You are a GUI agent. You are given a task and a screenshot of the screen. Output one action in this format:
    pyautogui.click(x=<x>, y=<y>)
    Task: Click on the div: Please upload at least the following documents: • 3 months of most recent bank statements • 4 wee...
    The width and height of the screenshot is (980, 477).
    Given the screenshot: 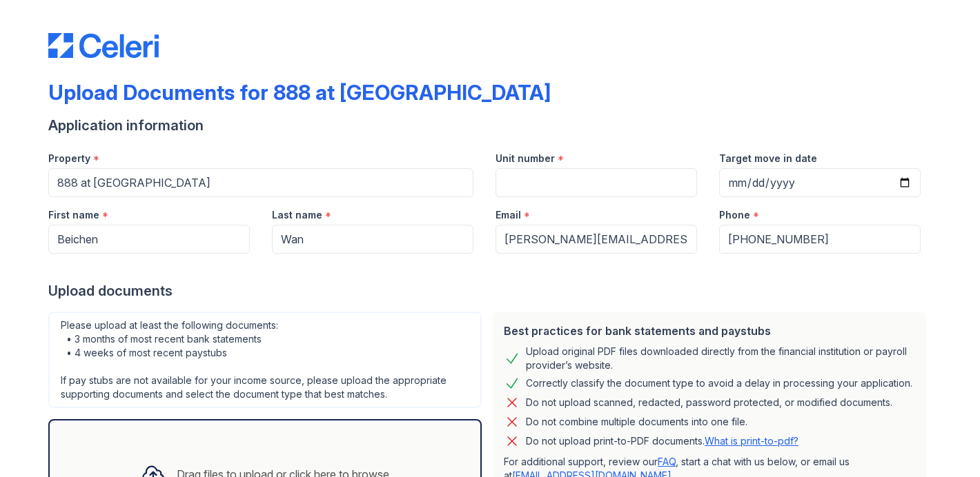 What is the action you would take?
    pyautogui.click(x=265, y=360)
    